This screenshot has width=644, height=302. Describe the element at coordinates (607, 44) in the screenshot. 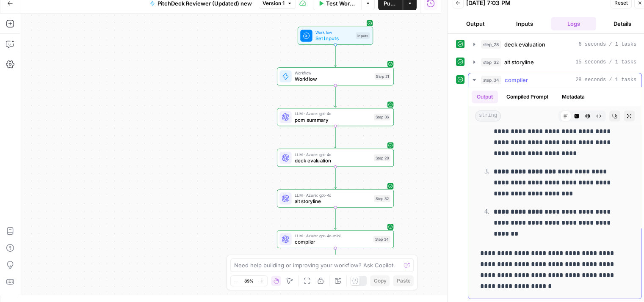

I see `span: 6 seconds / 1 tasks` at that location.